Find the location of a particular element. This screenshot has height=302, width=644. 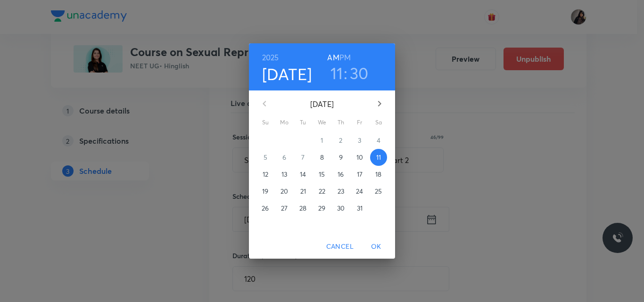

span: Sa is located at coordinates (378, 122).